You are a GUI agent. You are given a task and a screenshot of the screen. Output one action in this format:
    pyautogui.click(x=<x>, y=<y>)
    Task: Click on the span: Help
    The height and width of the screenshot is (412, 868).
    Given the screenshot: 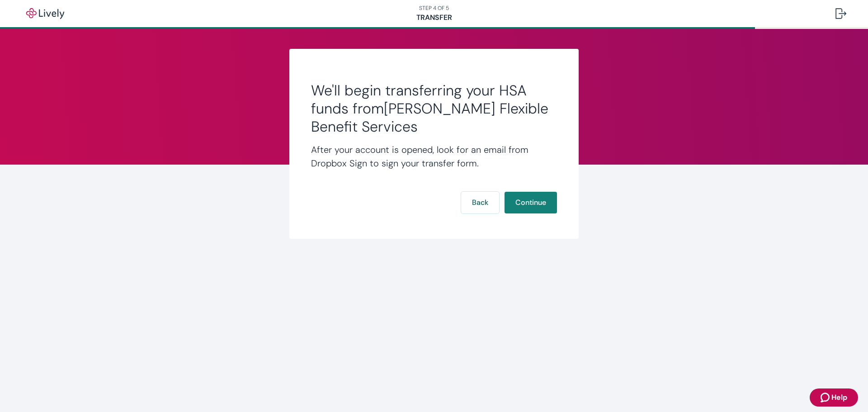 What is the action you would take?
    pyautogui.click(x=839, y=397)
    